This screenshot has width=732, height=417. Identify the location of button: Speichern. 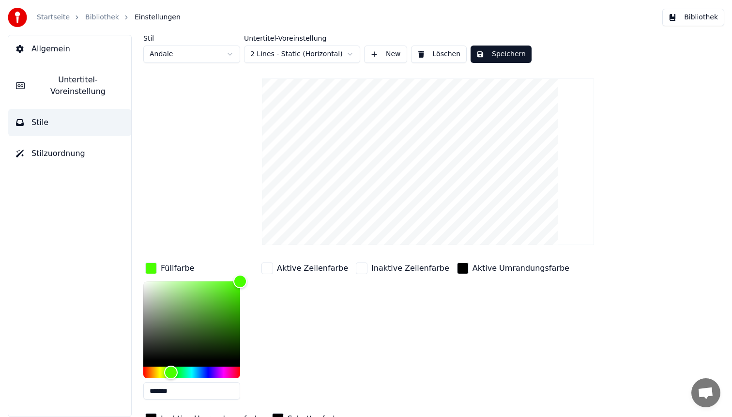
(501, 54).